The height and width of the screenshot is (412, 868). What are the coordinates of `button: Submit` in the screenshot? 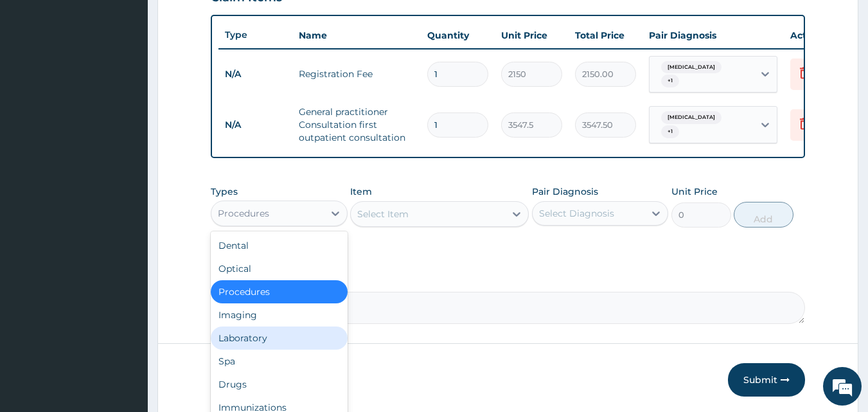 It's located at (767, 379).